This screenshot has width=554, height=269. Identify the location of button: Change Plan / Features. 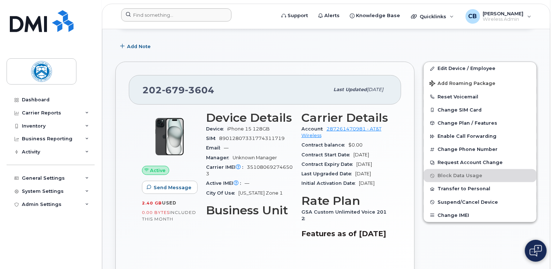
(480, 123).